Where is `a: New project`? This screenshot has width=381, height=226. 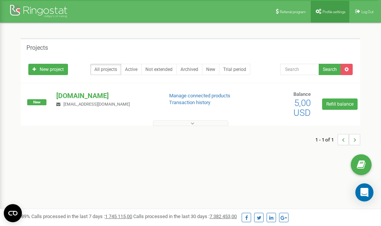 a: New project is located at coordinates (48, 69).